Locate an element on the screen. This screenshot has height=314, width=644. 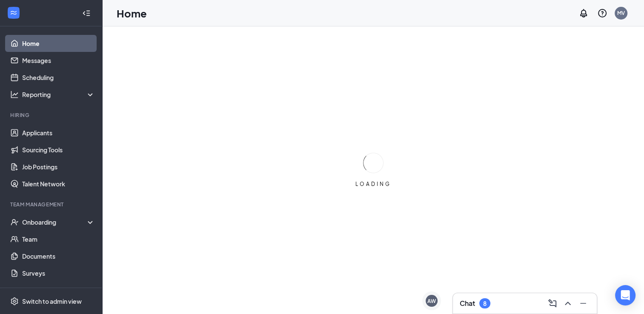
div: Reporting is located at coordinates (59, 94).